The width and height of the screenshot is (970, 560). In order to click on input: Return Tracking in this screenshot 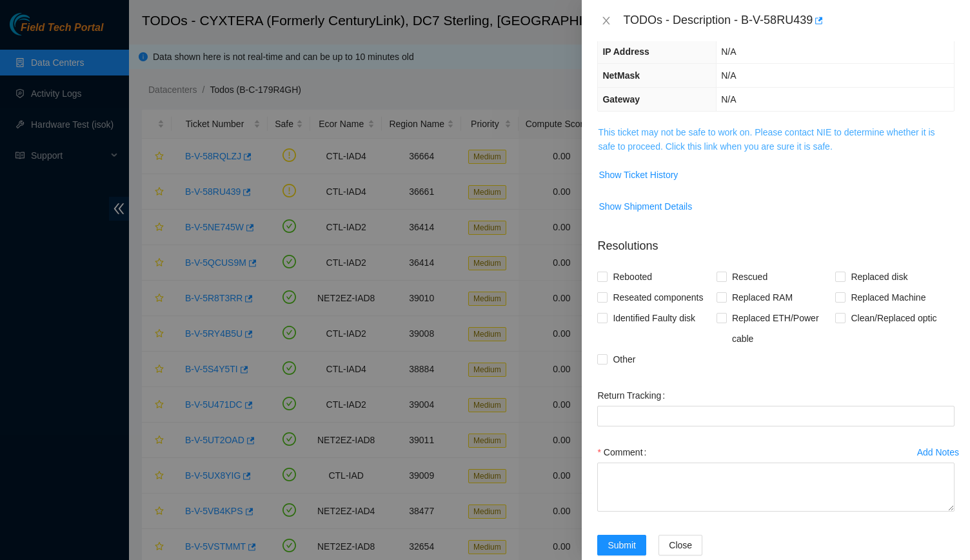, I will do `click(776, 416)`.